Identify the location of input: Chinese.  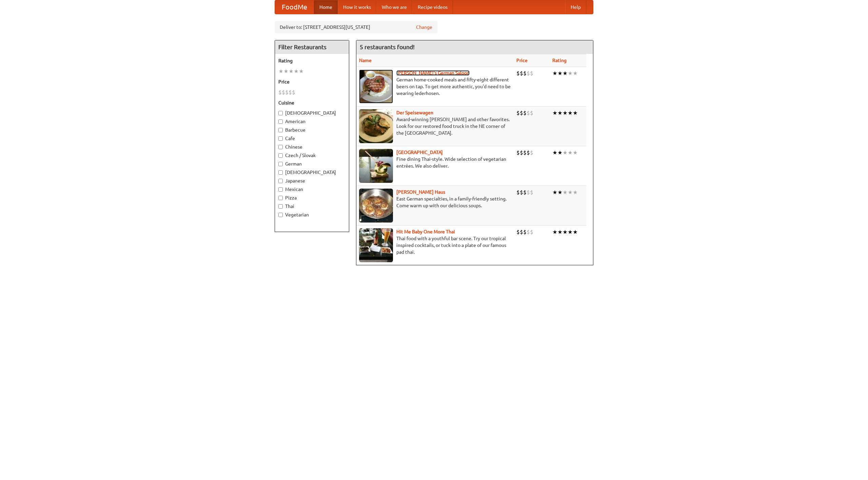
(281, 147).